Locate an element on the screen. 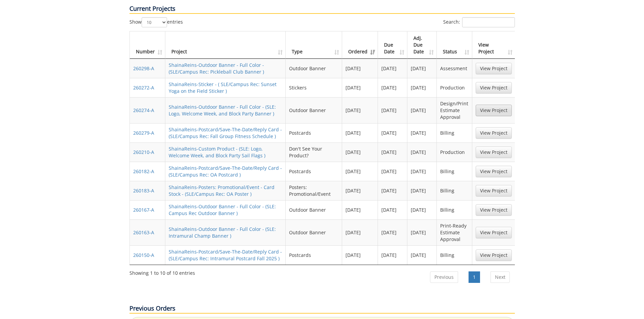  a: 260150-A is located at coordinates (144, 255).